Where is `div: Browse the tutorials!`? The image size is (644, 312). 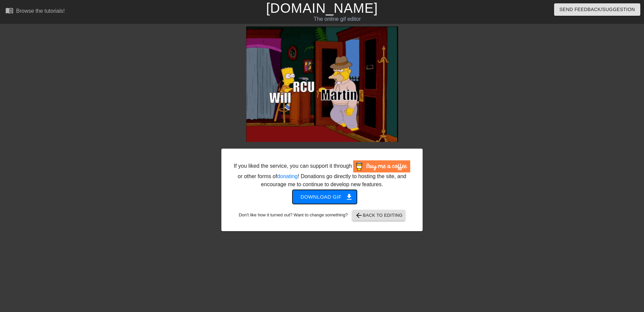
div: Browse the tutorials! is located at coordinates (40, 11).